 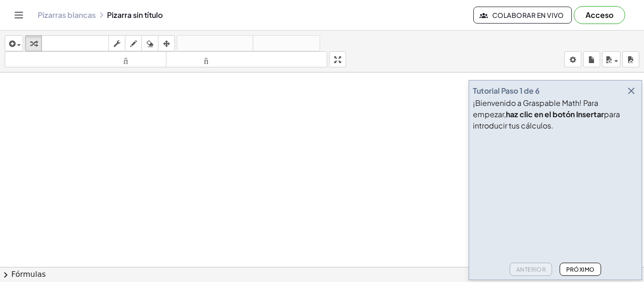 What do you see at coordinates (599, 15) in the screenshot?
I see `button: Acceso` at bounding box center [599, 15].